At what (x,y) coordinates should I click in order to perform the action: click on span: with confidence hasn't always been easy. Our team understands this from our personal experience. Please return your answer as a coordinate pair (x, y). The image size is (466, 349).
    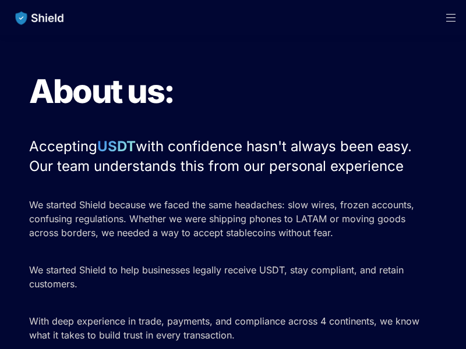
    Looking at the image, I should click on (222, 156).